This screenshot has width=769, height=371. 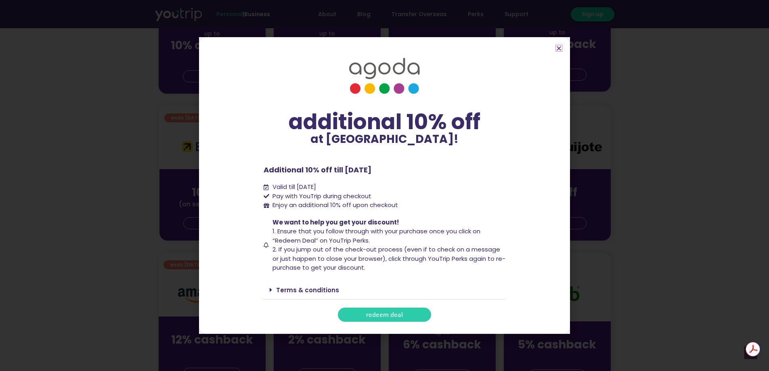 What do you see at coordinates (335, 222) in the screenshot?
I see `span: We want to help you get your discount!` at bounding box center [335, 222].